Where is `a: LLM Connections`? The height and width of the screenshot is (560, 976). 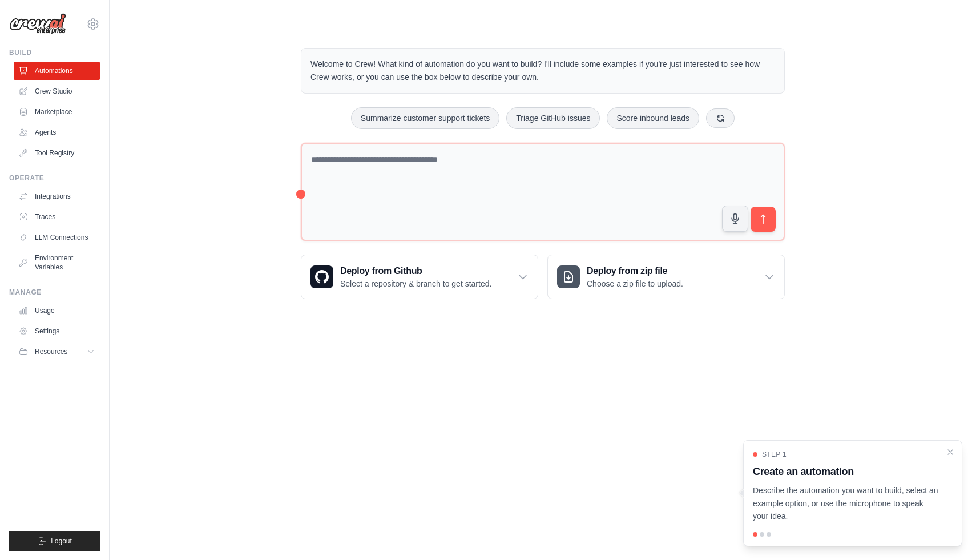 a: LLM Connections is located at coordinates (56, 237).